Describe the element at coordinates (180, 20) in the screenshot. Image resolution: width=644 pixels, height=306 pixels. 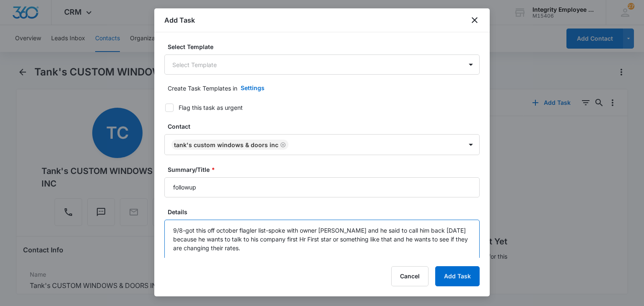
I see `h1: Add Task` at that location.